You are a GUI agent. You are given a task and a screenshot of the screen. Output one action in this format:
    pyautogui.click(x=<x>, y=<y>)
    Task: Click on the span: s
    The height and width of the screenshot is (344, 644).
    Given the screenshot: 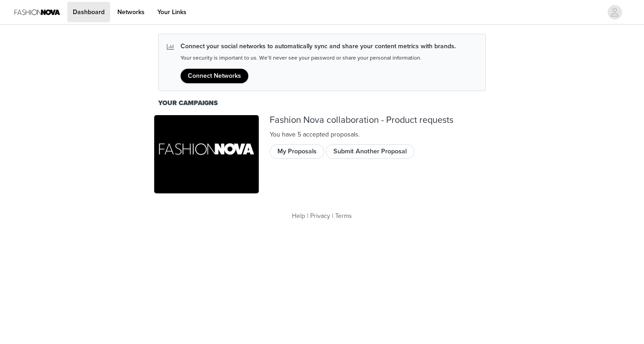 What is the action you would take?
    pyautogui.click(x=356, y=134)
    